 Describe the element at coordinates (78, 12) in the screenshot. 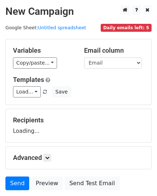

I see `h2: New Campaign` at that location.